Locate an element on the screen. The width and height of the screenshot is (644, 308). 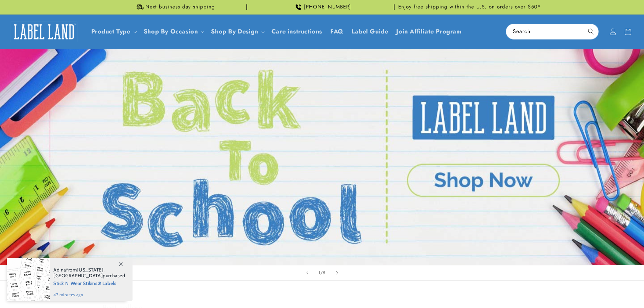
span: from , purchased is located at coordinates (89, 273).